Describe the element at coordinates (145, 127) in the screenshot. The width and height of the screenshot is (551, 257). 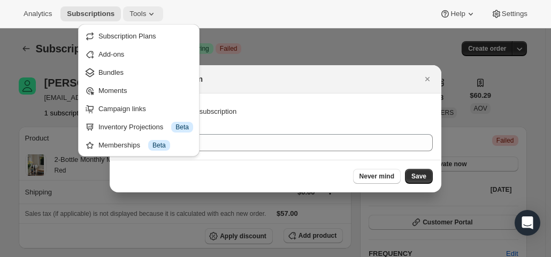
I see `div: Inventory Projections` at that location.